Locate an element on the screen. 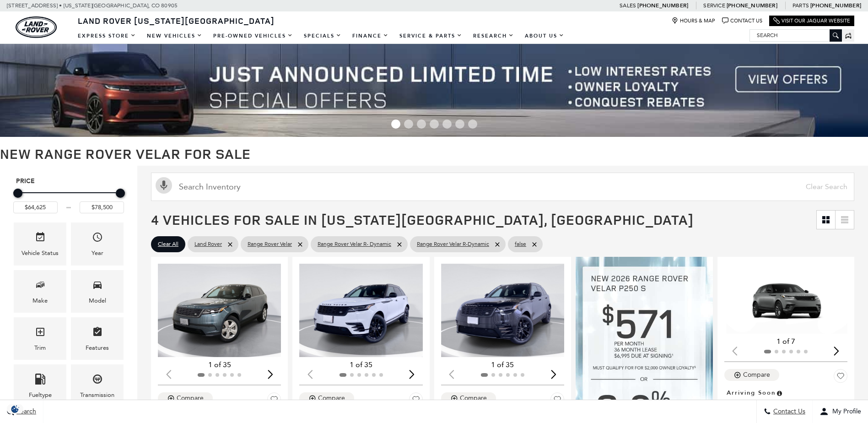  span: Contact Us is located at coordinates (788, 411).